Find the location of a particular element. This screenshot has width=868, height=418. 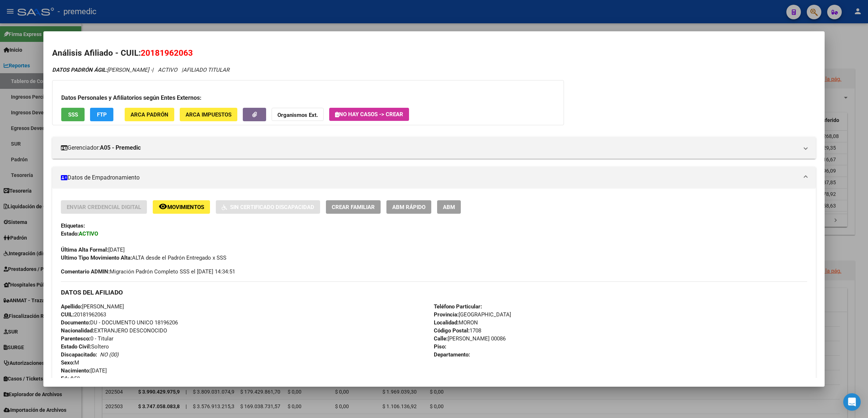

span: DU - DOCUMENTO UNICO 18196206 is located at coordinates (119, 323).